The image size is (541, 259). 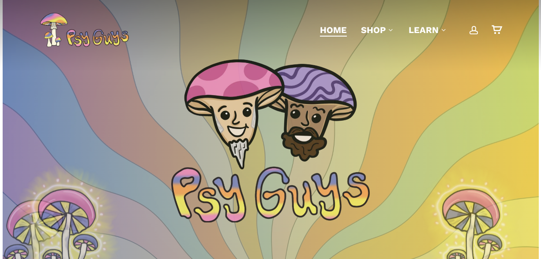 I want to click on span: Learn, so click(x=424, y=30).